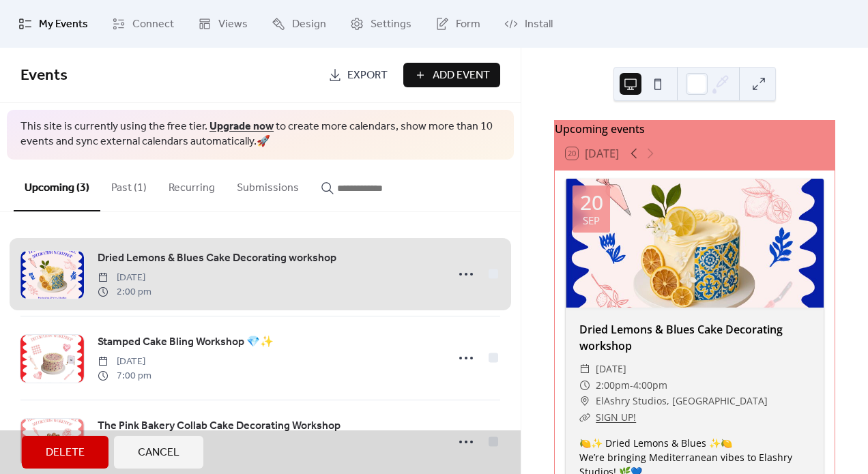 Image resolution: width=868 pixels, height=474 pixels. I want to click on button: Upcoming (3), so click(57, 186).